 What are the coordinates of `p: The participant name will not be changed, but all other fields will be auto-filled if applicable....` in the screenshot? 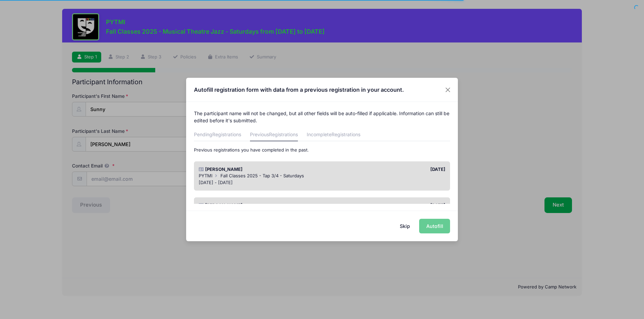 It's located at (322, 117).